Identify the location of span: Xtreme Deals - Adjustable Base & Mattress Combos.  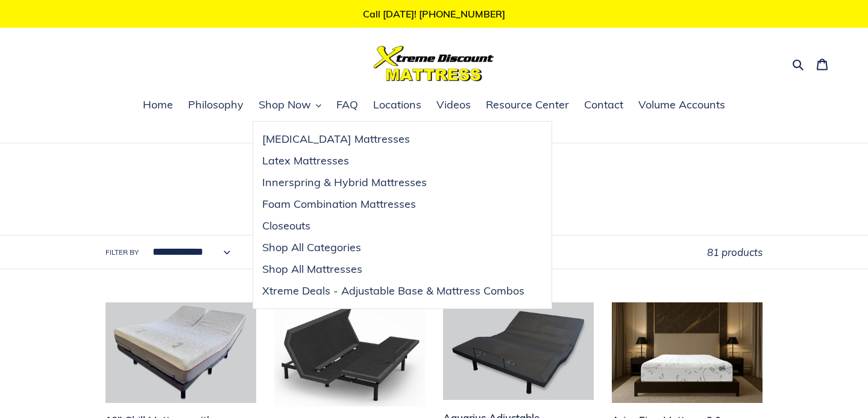
(393, 291).